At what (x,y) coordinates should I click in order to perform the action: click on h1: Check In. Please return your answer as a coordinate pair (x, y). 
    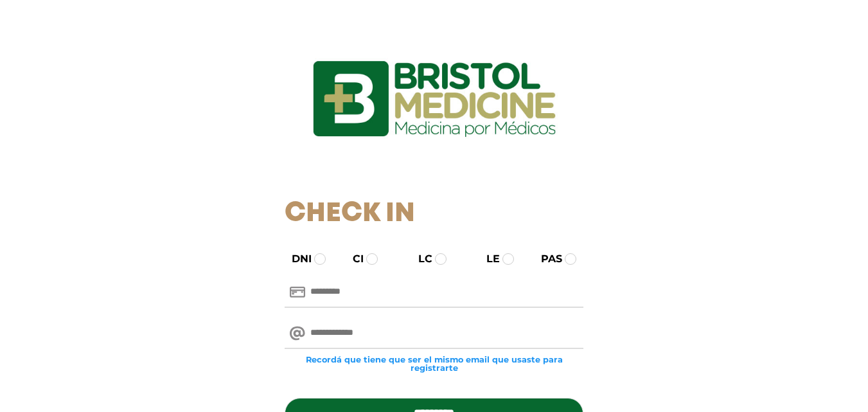
    Looking at the image, I should click on (434, 214).